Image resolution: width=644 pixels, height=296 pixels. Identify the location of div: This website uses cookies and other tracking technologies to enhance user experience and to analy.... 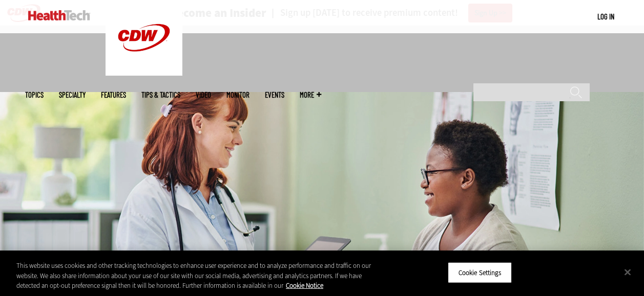
(201, 275).